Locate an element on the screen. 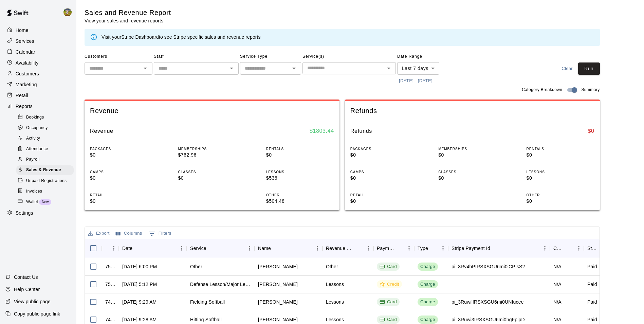 This screenshot has height=324, width=644. h6: Refunds is located at coordinates (361, 131).